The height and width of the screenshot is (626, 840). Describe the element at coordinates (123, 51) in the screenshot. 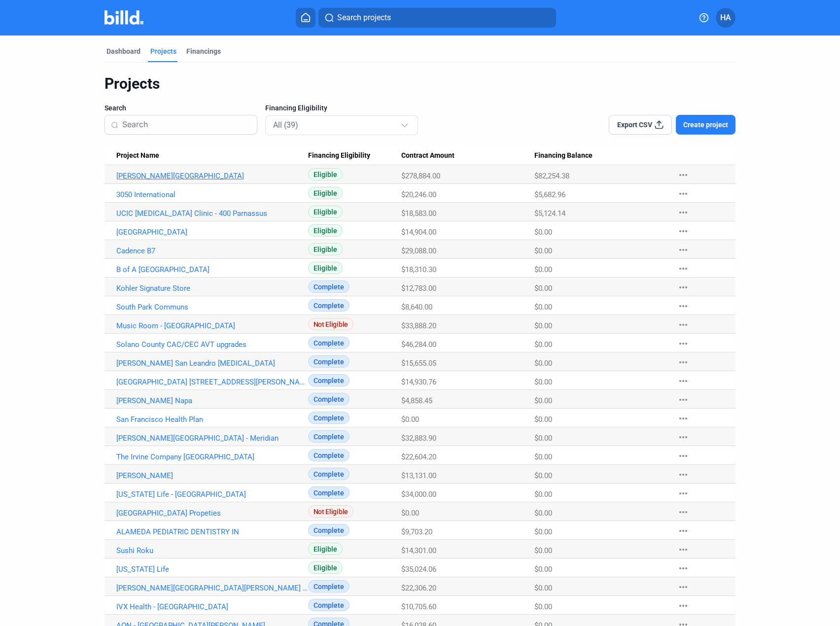

I see `div: Dashboard` at that location.